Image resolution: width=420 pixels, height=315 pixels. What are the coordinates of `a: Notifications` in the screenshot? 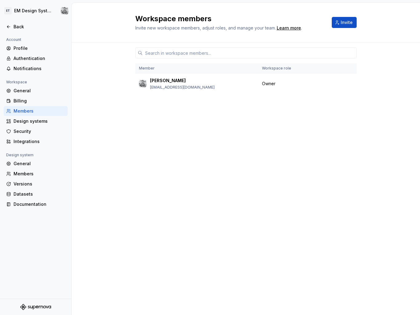 It's located at (36, 69).